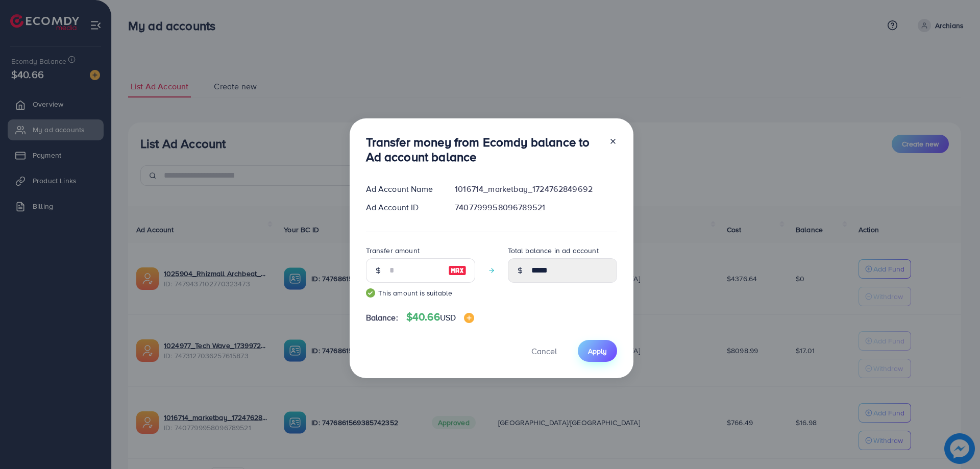 This screenshot has width=980, height=469. I want to click on div: 7407799958096789521, so click(535, 207).